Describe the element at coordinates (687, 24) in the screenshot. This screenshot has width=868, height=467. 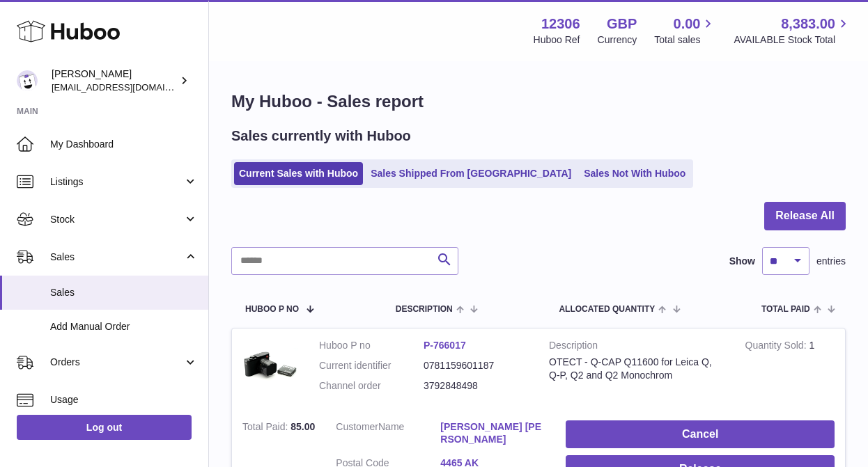
I see `span: 0.00` at that location.